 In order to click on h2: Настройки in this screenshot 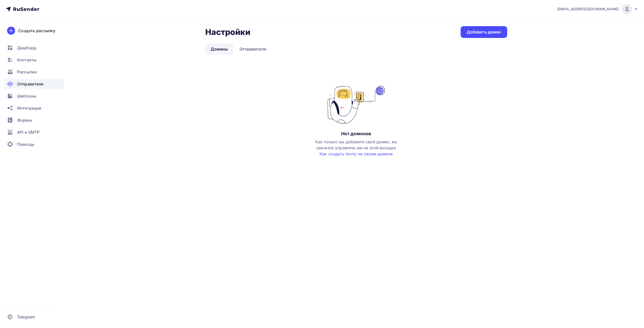, I will do `click(228, 32)`.